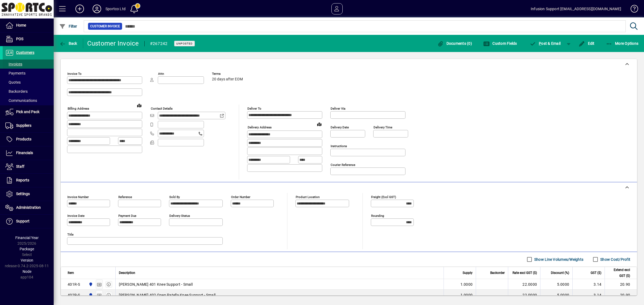 This screenshot has width=644, height=305. What do you see at coordinates (241, 197) in the screenshot?
I see `mat-label: Order number` at bounding box center [241, 197].